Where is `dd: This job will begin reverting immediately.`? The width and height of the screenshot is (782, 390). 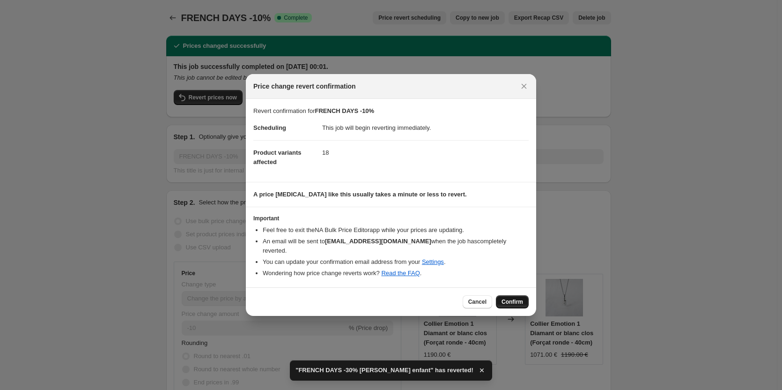 dd: This job will begin reverting immediately. is located at coordinates (425, 128).